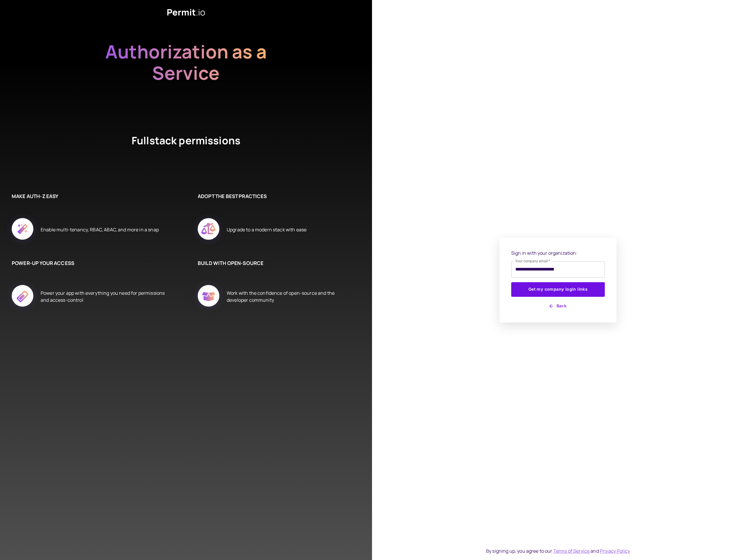 Image resolution: width=744 pixels, height=560 pixels. I want to click on button: Get my company login links, so click(558, 289).